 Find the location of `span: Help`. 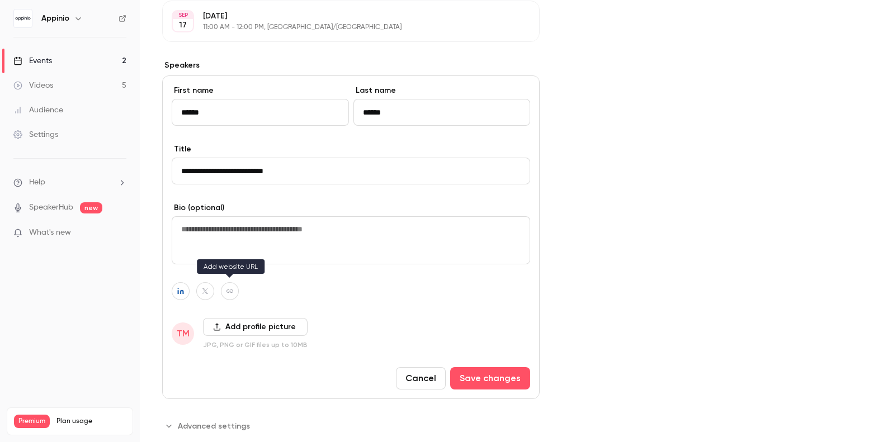

span: Help is located at coordinates (37, 182).